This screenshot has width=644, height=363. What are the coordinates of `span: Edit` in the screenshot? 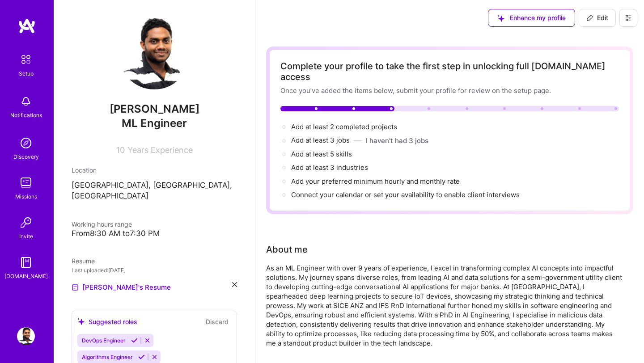 It's located at (597, 18).